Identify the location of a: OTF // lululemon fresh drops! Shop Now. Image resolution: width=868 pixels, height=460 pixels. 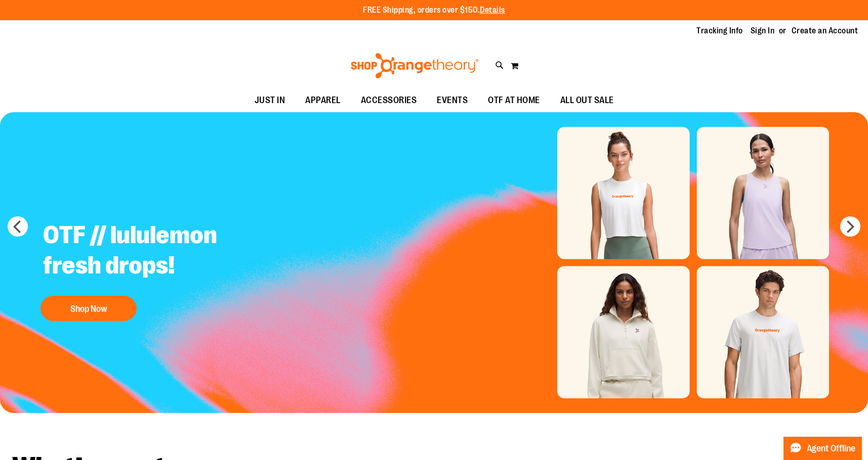
(161, 269).